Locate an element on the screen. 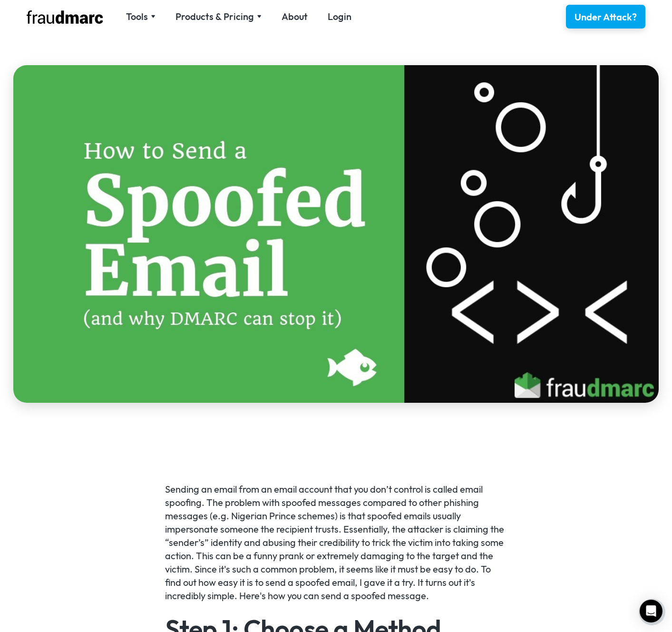 The width and height of the screenshot is (672, 632). p: Sending an email from an email account that you don’t control is called email spoofing. The probl... is located at coordinates (336, 542).